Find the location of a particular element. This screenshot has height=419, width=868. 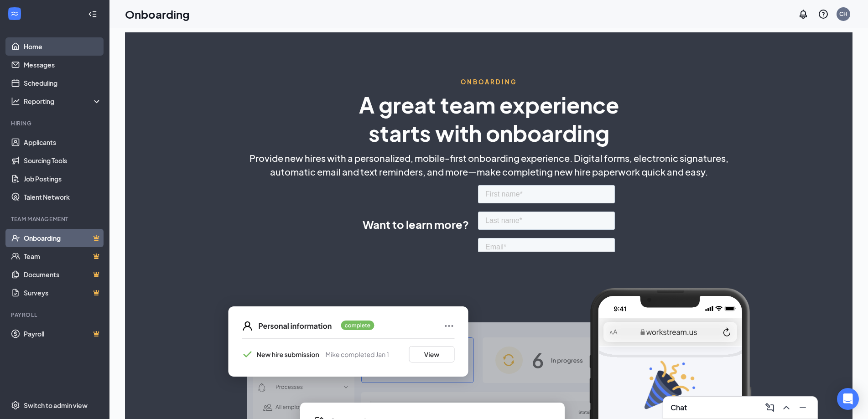

span: Want to learn more? is located at coordinates (415, 225).